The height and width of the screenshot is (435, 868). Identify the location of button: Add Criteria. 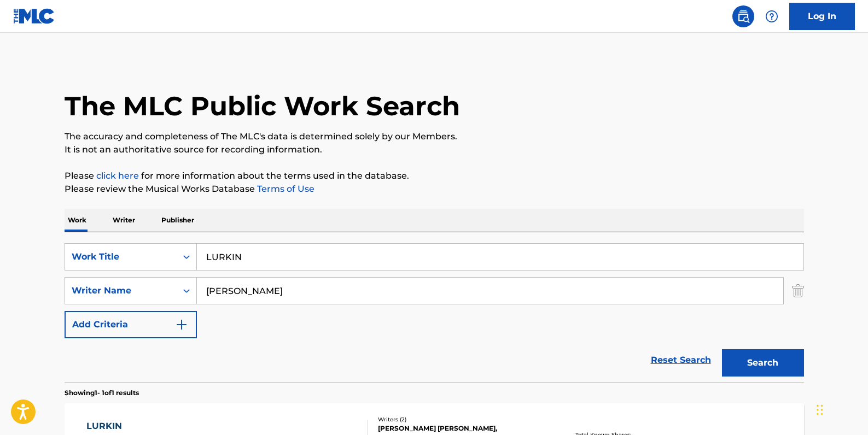
(131, 325).